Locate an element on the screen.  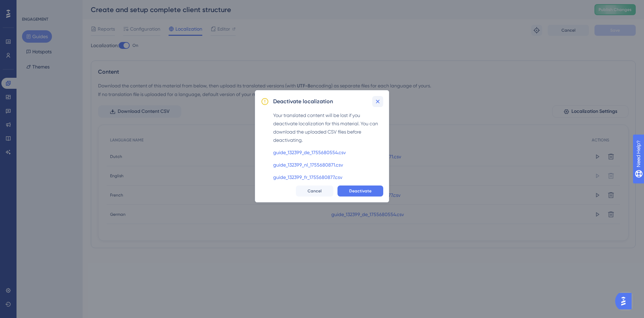
a: guide_132399_nl_1755680871.csv is located at coordinates (308, 165).